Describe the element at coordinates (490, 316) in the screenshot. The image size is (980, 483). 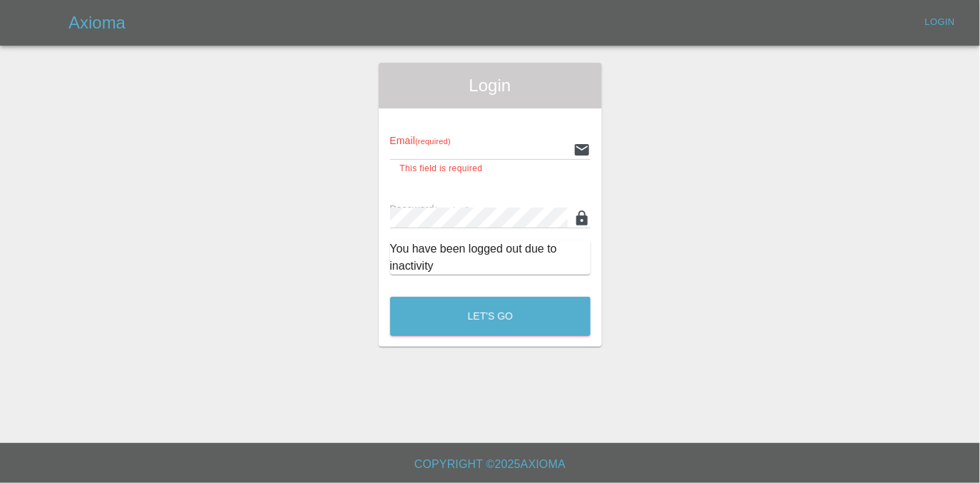
I see `button: Let's Go` at that location.